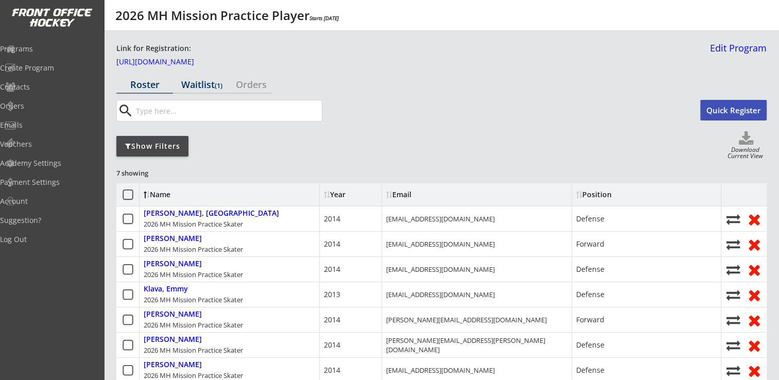 Image resolution: width=779 pixels, height=380 pixels. What do you see at coordinates (185, 195) in the screenshot?
I see `div: Name` at bounding box center [185, 195].